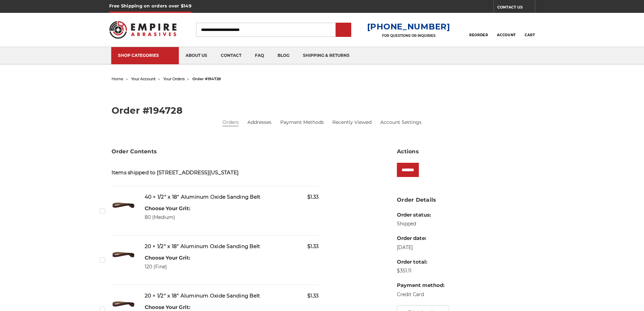 Image resolution: width=644 pixels, height=311 pixels. What do you see at coordinates (344, 30) in the screenshot?
I see `input: Submit` at bounding box center [344, 30].